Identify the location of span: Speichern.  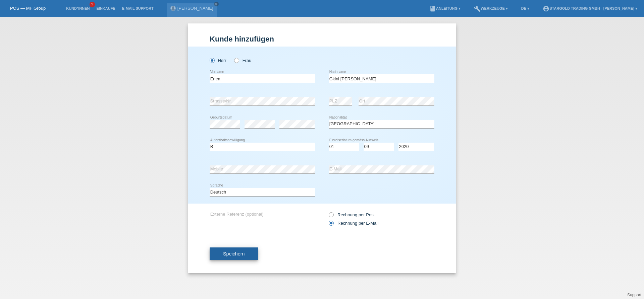
(234, 254).